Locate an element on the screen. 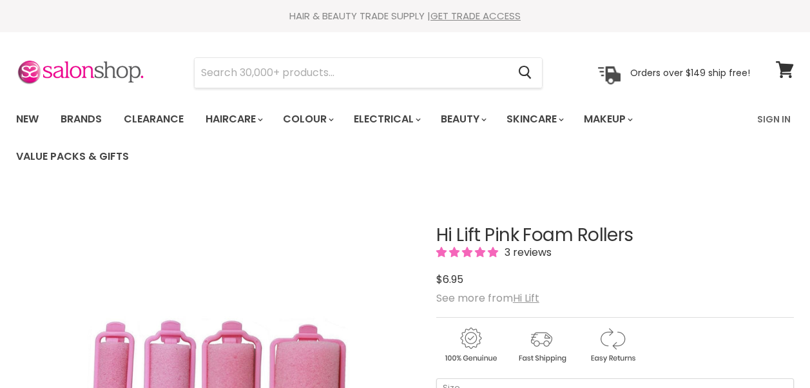 This screenshot has height=388, width=810. span: 3 reviews is located at coordinates (526, 252).